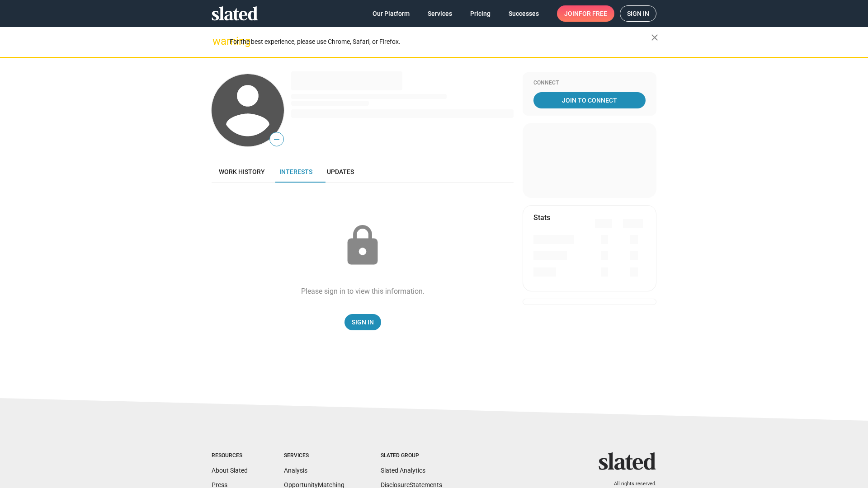 The width and height of the screenshot is (868, 488). I want to click on span: Our Platform, so click(391, 14).